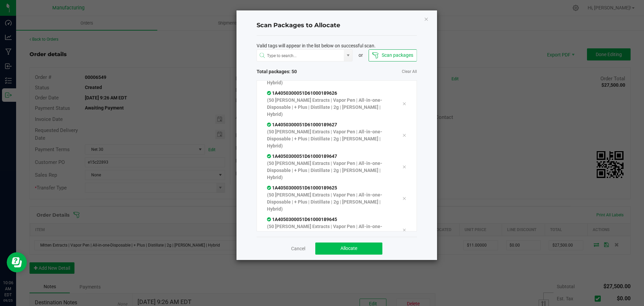 This screenshot has height=306, width=644. What do you see at coordinates (337, 25) in the screenshot?
I see `h4: Scan Packages to Allocate` at bounding box center [337, 25].